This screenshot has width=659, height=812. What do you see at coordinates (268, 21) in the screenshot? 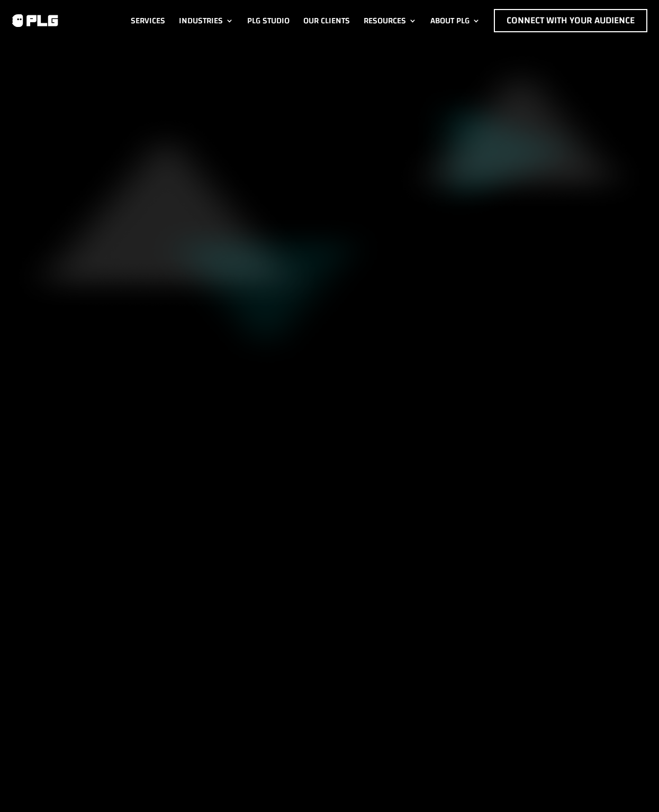
I see `a: PLG Studio` at bounding box center [268, 21].